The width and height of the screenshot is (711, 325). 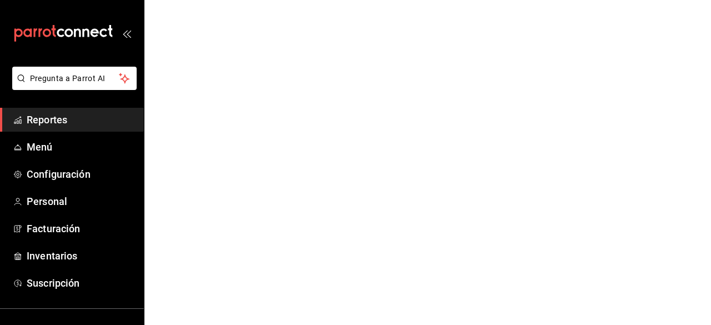 I want to click on span: Pregunta a Parrot AI, so click(x=74, y=78).